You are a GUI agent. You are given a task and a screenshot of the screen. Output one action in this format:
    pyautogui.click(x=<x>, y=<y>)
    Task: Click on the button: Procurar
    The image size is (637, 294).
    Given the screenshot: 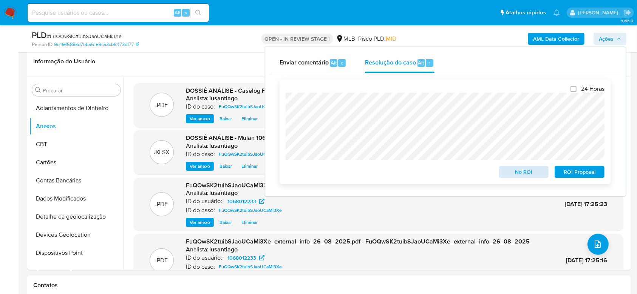 What is the action you would take?
    pyautogui.click(x=38, y=90)
    